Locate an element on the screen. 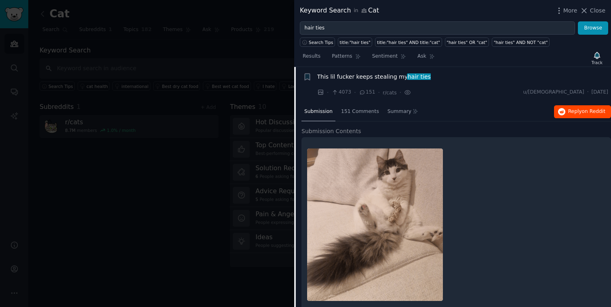 The height and width of the screenshot is (307, 611). span: Summary is located at coordinates (399, 112).